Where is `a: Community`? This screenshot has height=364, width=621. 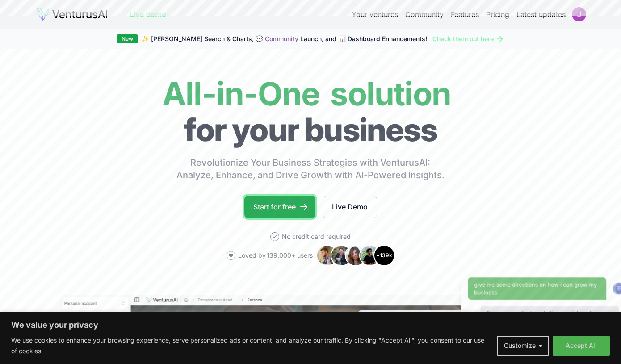
a: Community is located at coordinates (281, 39).